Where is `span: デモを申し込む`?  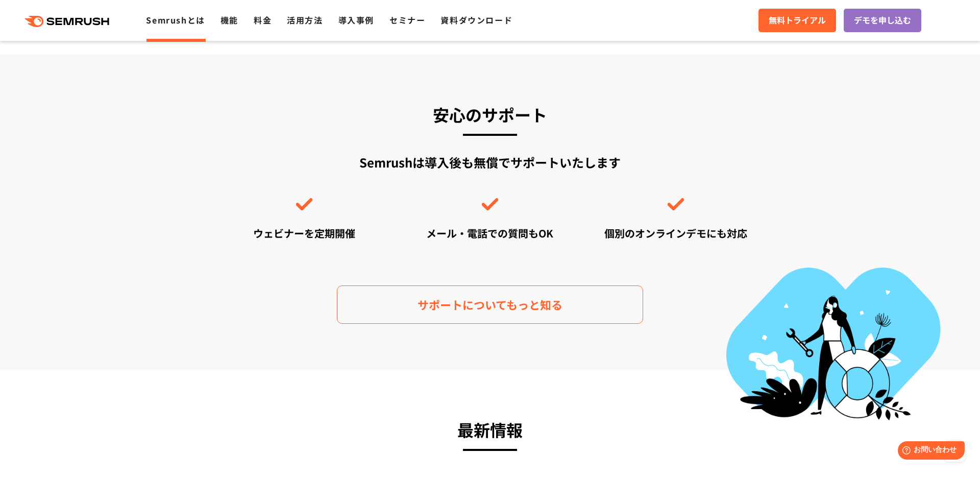 span: デモを申し込む is located at coordinates (882, 21).